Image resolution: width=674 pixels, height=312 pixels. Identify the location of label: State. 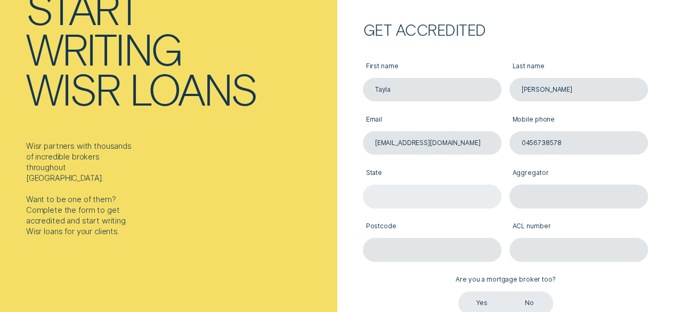
(432, 173).